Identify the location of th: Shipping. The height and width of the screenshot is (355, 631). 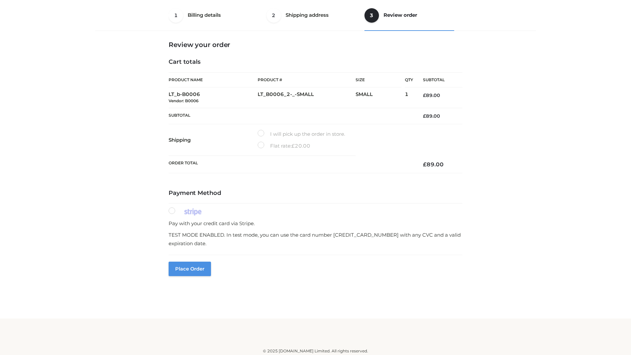
(213, 140).